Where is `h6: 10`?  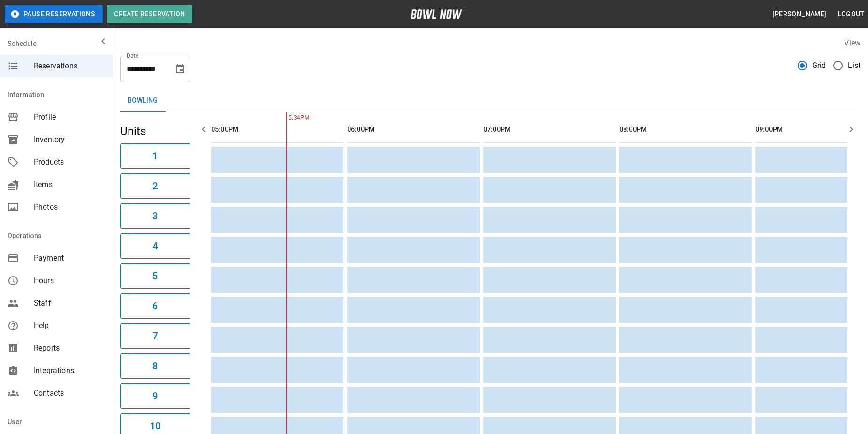 h6: 10 is located at coordinates (155, 426).